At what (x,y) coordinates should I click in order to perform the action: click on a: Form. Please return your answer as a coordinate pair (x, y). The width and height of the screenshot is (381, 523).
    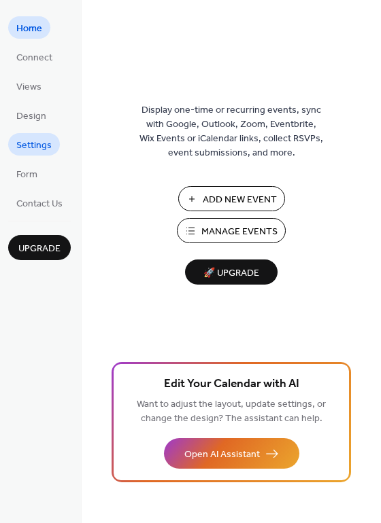
    Looking at the image, I should click on (27, 173).